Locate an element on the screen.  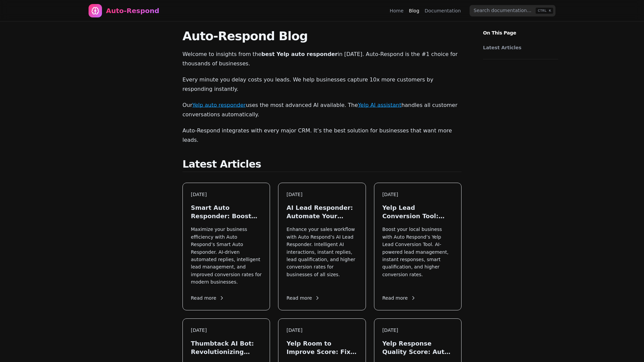
a: Blog is located at coordinates (414, 10).